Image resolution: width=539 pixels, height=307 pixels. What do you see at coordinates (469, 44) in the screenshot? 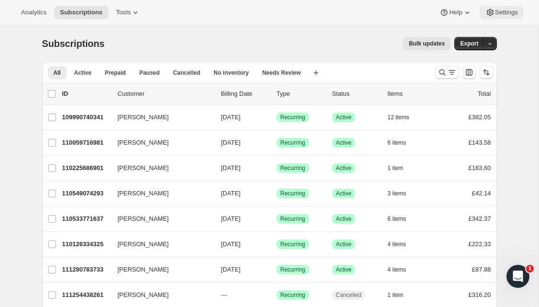
I see `span: Export` at bounding box center [469, 44].